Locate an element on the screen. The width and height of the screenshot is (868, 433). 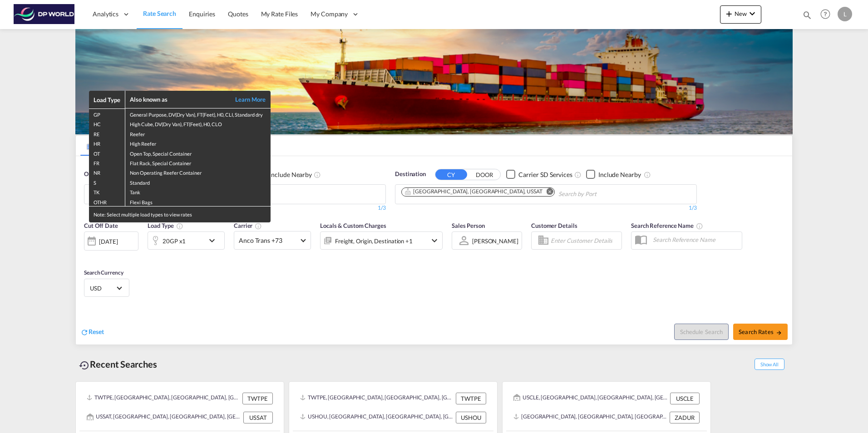
td: FR is located at coordinates (107, 162).